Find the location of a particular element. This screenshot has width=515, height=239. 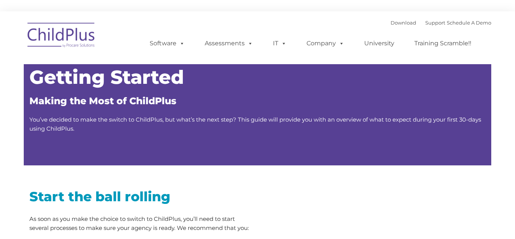

span: You’ve decided to make the switch to ChildPlus, but what’s the next step? This guide will provide... is located at coordinates (255, 124).